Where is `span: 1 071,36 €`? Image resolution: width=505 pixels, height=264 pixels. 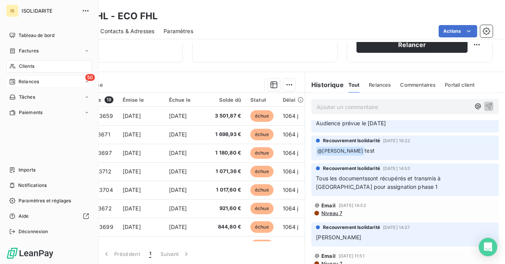 span: 1 071,36 € is located at coordinates (229, 172).